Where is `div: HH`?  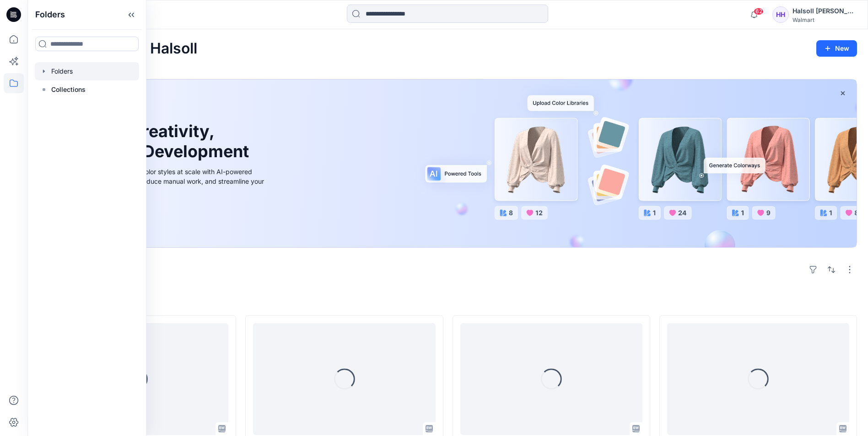 div: HH is located at coordinates (780, 15).